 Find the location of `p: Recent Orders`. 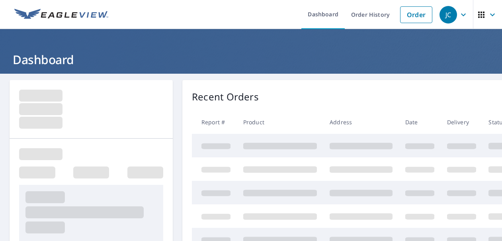

p: Recent Orders is located at coordinates (225, 97).